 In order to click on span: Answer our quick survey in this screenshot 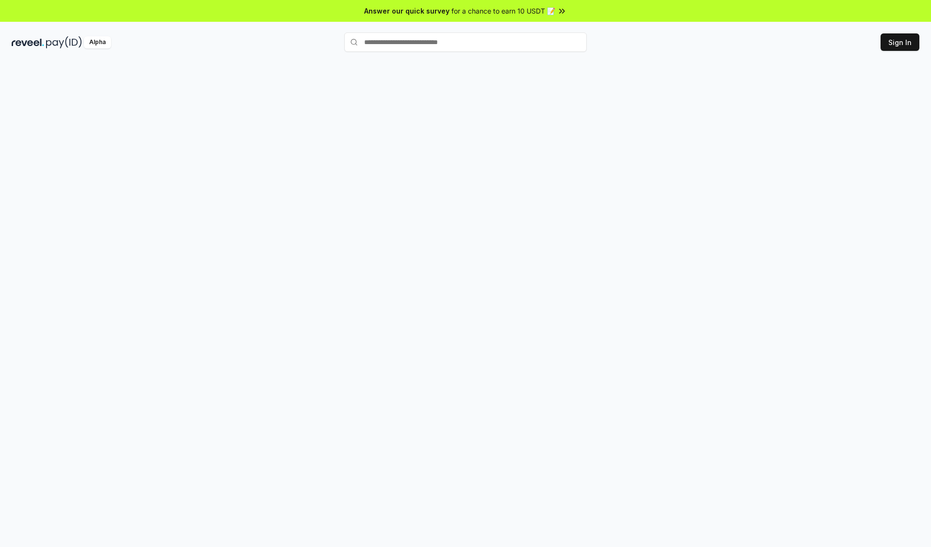, I will do `click(407, 11)`.